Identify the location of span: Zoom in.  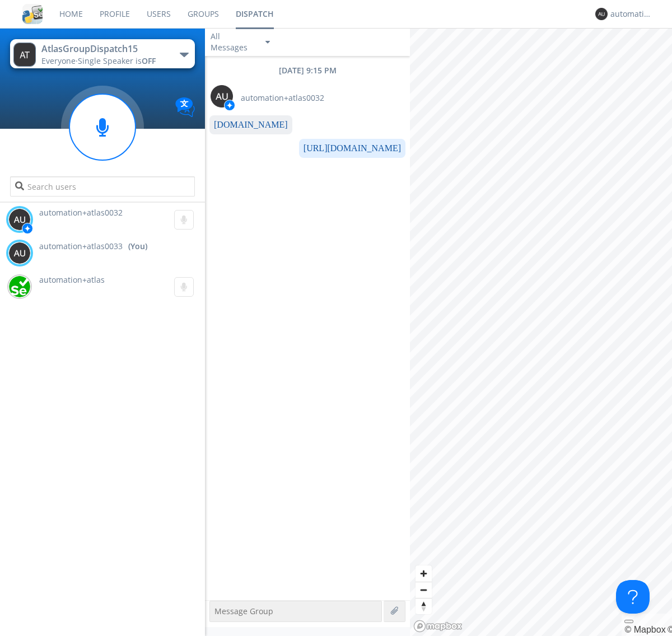
(423, 574).